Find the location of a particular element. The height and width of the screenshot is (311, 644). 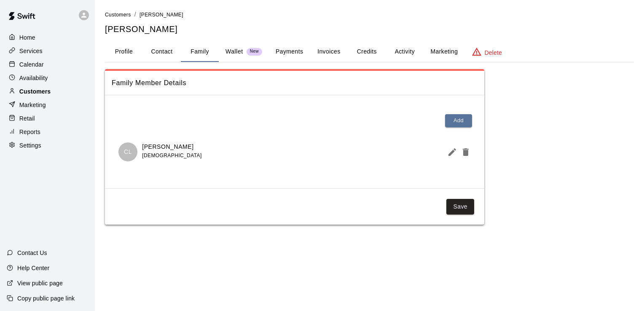

button: Payments is located at coordinates (289, 52).